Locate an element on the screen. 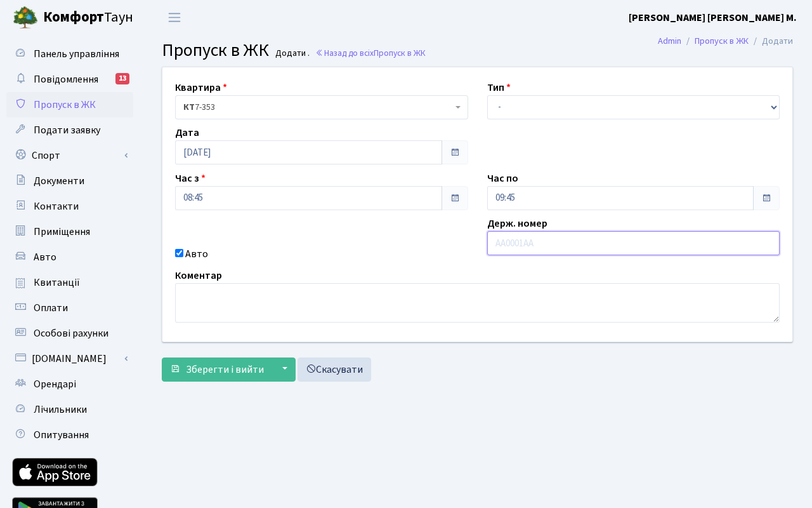 Image resolution: width=812 pixels, height=508 pixels. a: Скасувати is located at coordinates (334, 369).